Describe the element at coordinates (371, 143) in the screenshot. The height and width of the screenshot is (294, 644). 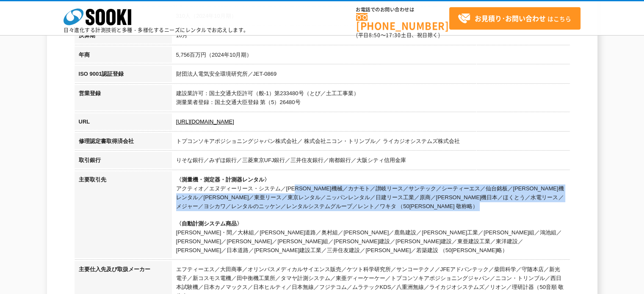
I see `td: トプコンソキアポジショニングジャパン株式会社／ 株式会社ニコン・トリンブル／ ライカジオシステムズ株式会社` at that location.